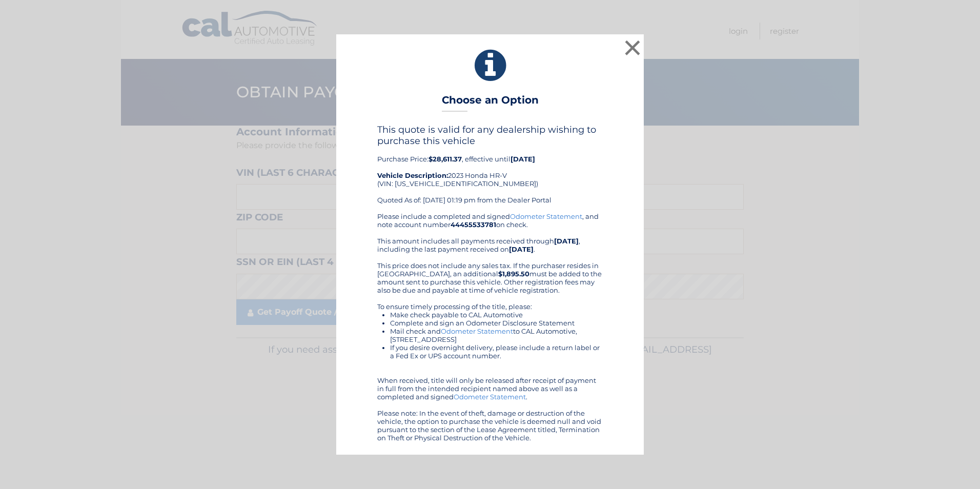 The image size is (980, 489). Describe the element at coordinates (473, 225) in the screenshot. I see `b: 44455533781` at that location.